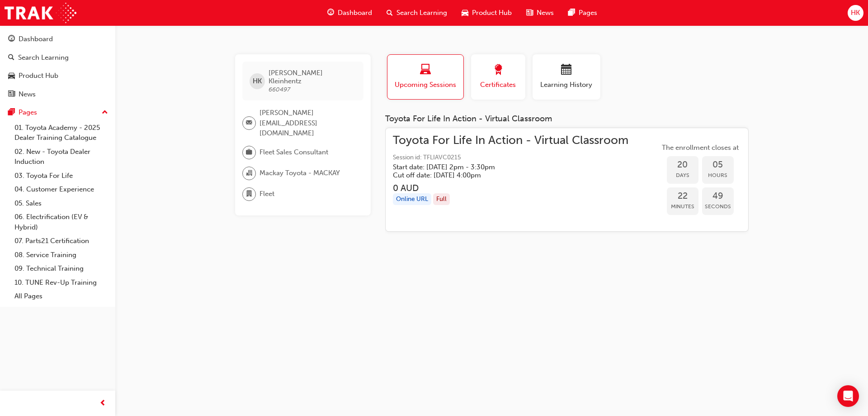 The width and height of the screenshot is (868, 416). What do you see at coordinates (498, 70) in the screenshot?
I see `span: award-icon` at bounding box center [498, 70].